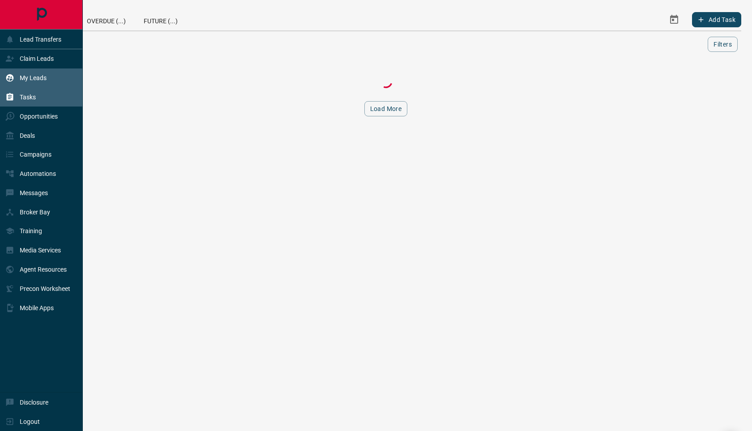 The width and height of the screenshot is (752, 431). What do you see at coordinates (106, 20) in the screenshot?
I see `div: Overdue (...)` at bounding box center [106, 20].